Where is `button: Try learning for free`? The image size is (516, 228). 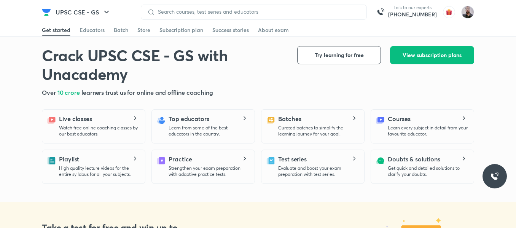 button: Try learning for free is located at coordinates (339, 55).